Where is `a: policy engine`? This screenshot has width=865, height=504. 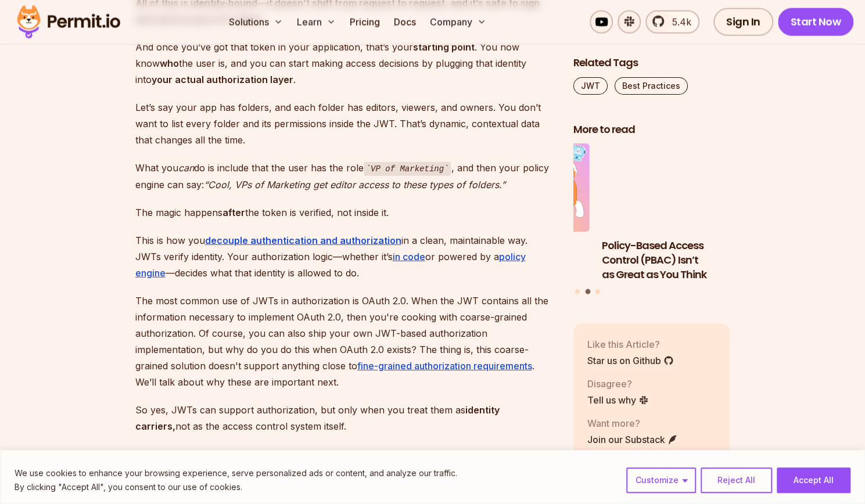
a: policy engine is located at coordinates (331, 265).